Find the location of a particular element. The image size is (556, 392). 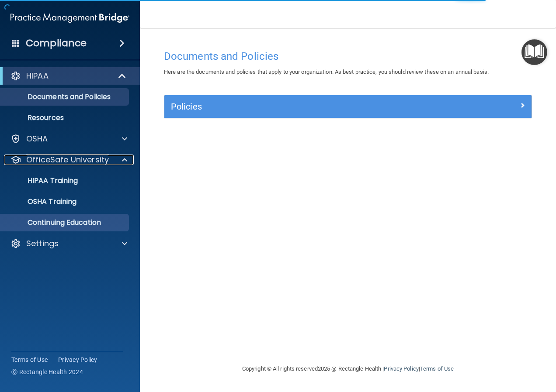

p: Documents and Policies is located at coordinates (65, 97).